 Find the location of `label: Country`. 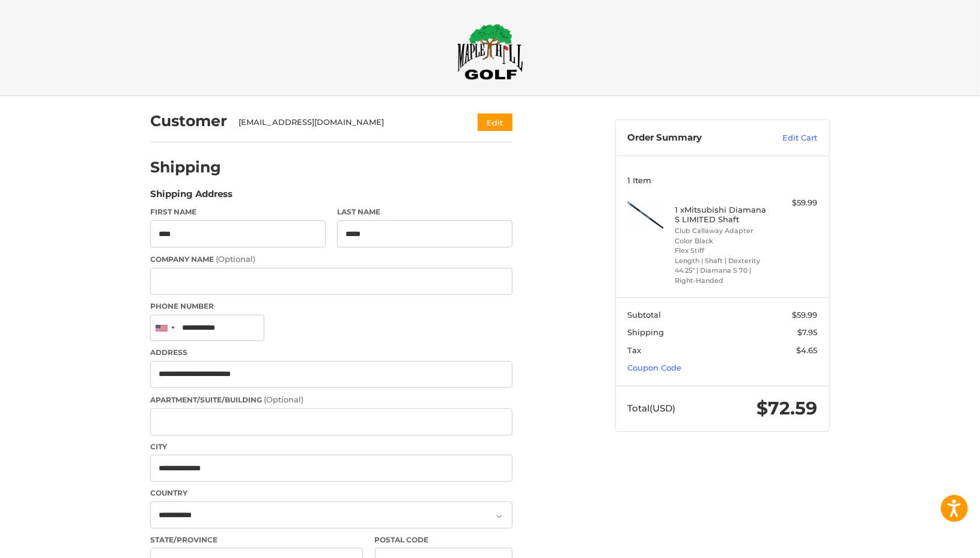

label: Country is located at coordinates (331, 493).